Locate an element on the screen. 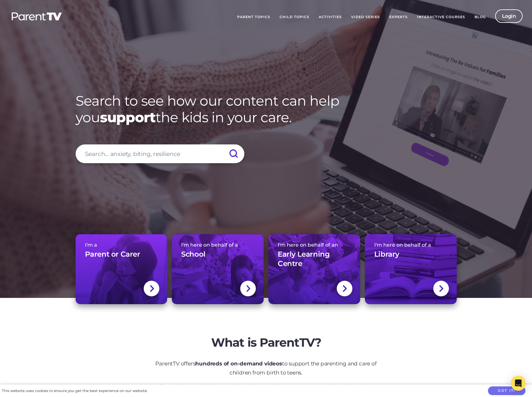 The width and height of the screenshot is (532, 397). input: Submit is located at coordinates (234, 154).